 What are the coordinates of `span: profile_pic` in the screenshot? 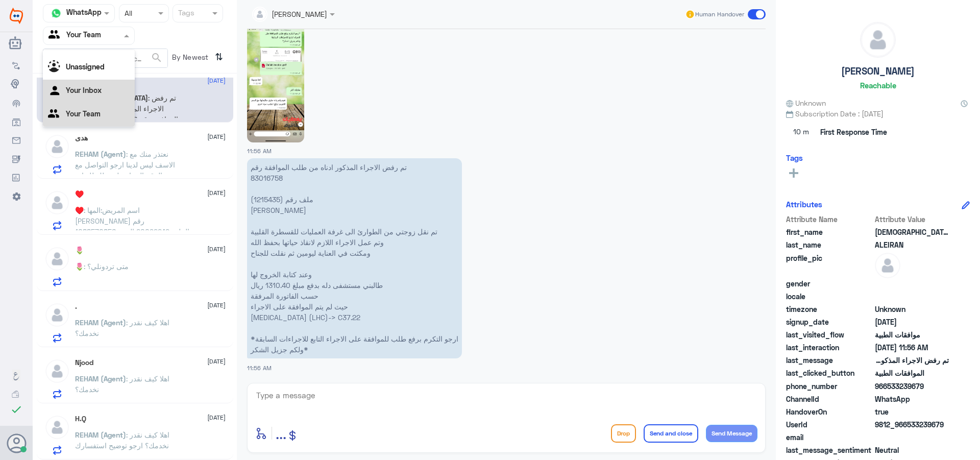 It's located at (829, 264).